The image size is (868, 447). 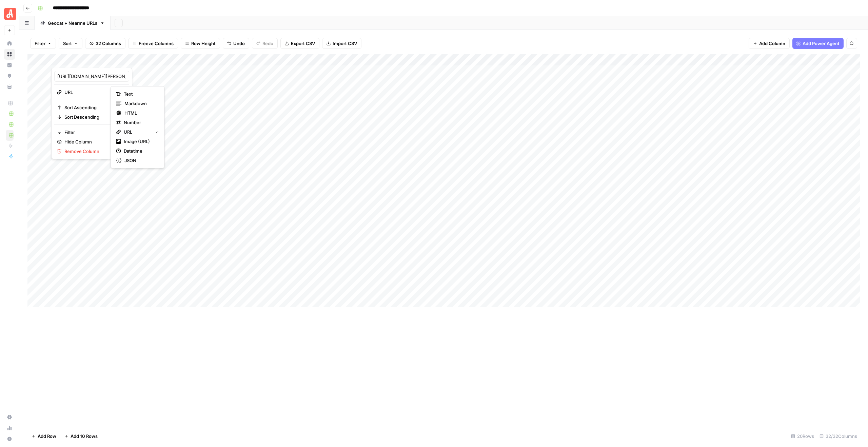 What do you see at coordinates (140, 151) in the screenshot?
I see `span: Datetime` at bounding box center [140, 151].